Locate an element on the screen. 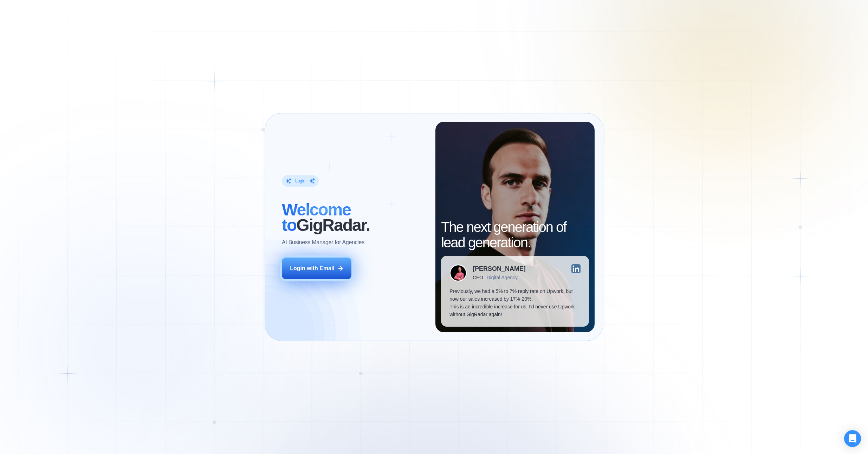  div: Login is located at coordinates (300, 181).